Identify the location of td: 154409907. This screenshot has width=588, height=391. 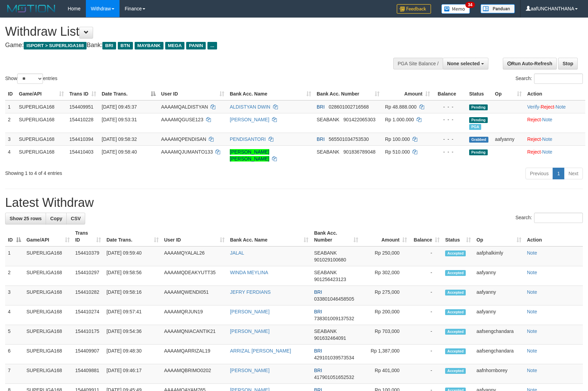
(88, 354).